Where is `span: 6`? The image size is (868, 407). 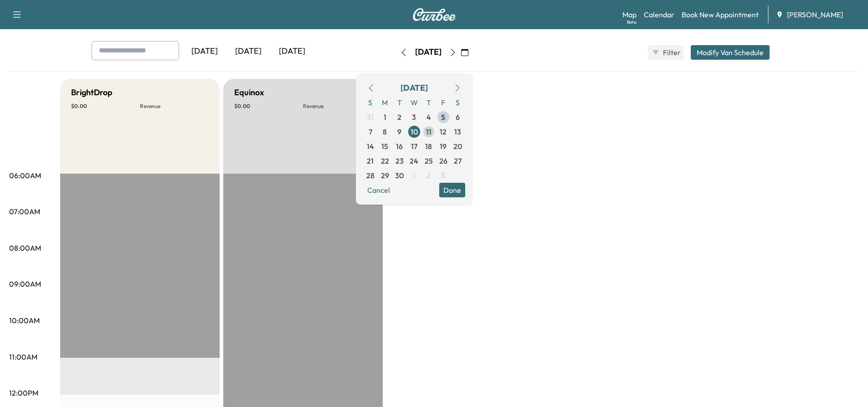 span: 6 is located at coordinates (457, 117).